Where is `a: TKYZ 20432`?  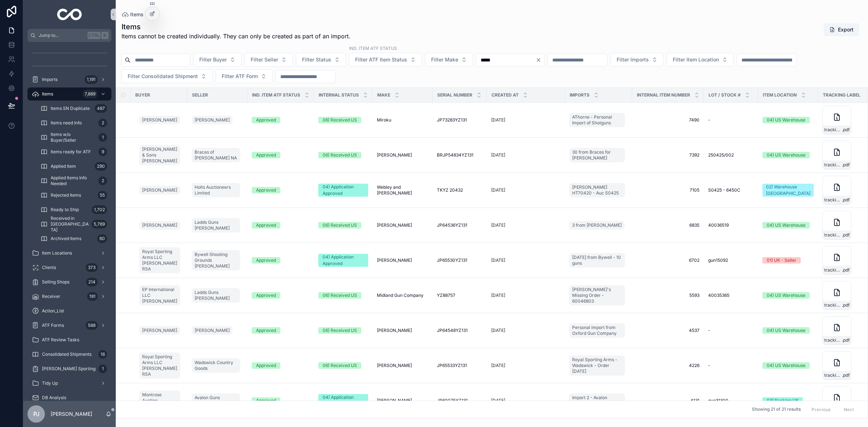 a: TKYZ 20432 is located at coordinates (459, 190).